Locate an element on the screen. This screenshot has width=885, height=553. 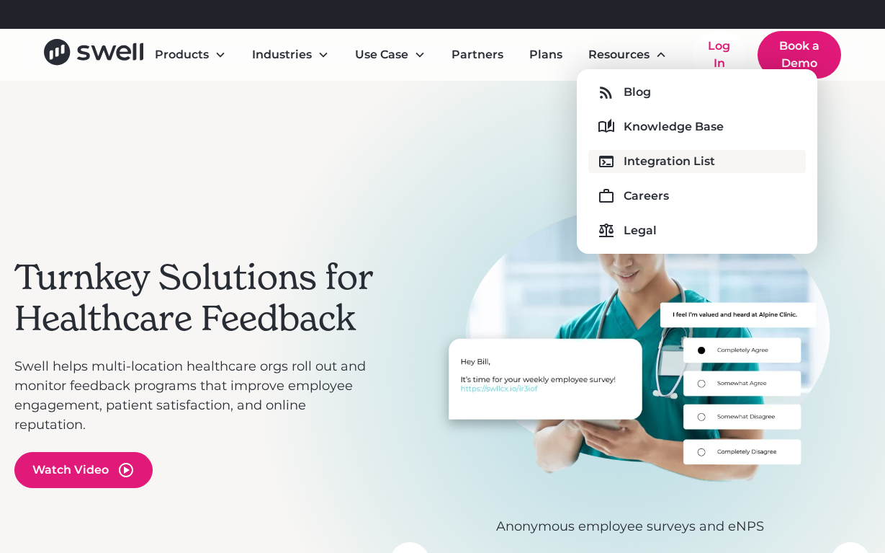
h2: Turnkey Solutions for Healthcare Feedback is located at coordinates (195, 298).